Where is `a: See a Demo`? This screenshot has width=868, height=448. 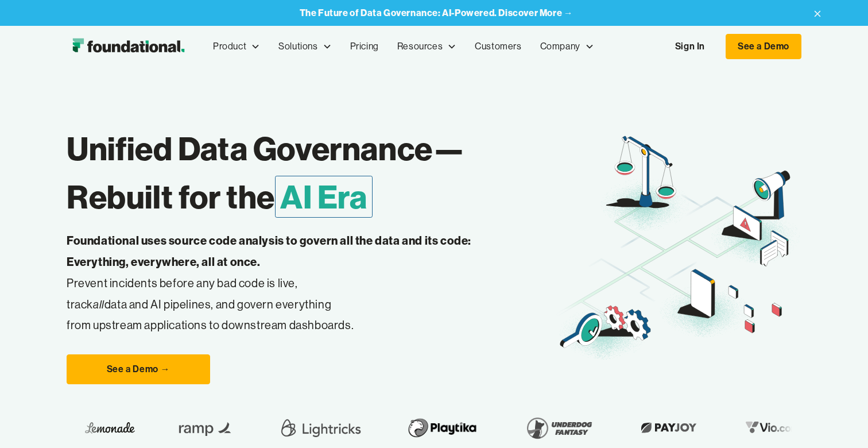 a: See a Demo is located at coordinates (763, 47).